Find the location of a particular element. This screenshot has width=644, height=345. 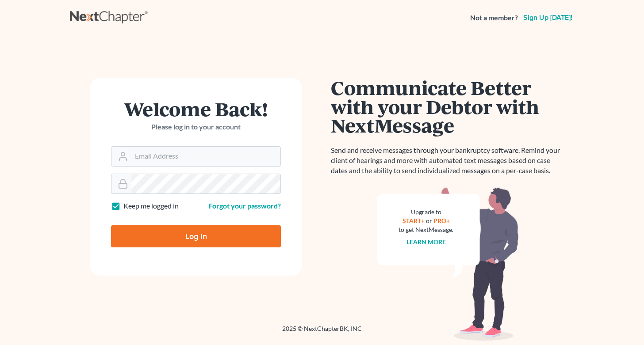

a: Forgot your password? is located at coordinates (245, 205).